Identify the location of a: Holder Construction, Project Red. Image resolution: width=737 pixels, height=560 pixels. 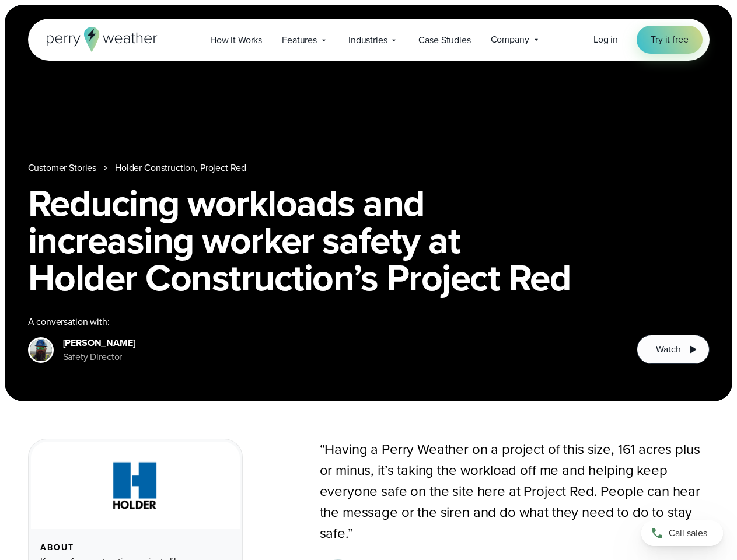
(180, 168).